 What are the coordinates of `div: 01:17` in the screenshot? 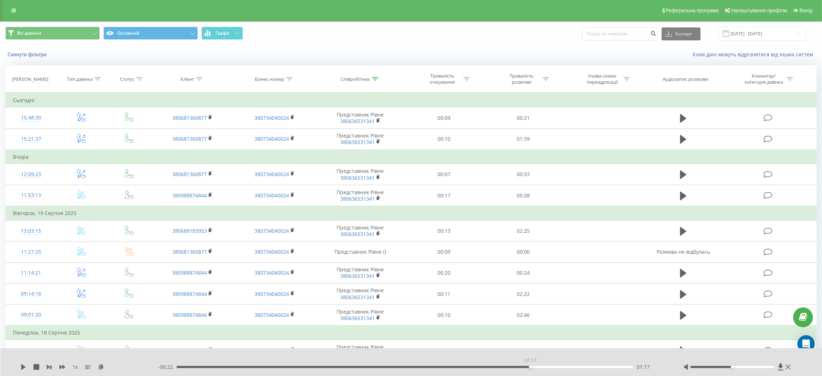 It's located at (531, 360).